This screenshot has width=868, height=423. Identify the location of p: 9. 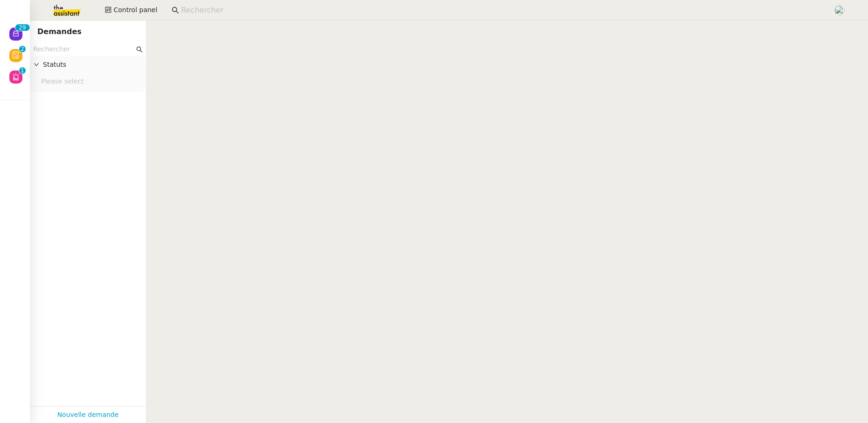
(24, 28).